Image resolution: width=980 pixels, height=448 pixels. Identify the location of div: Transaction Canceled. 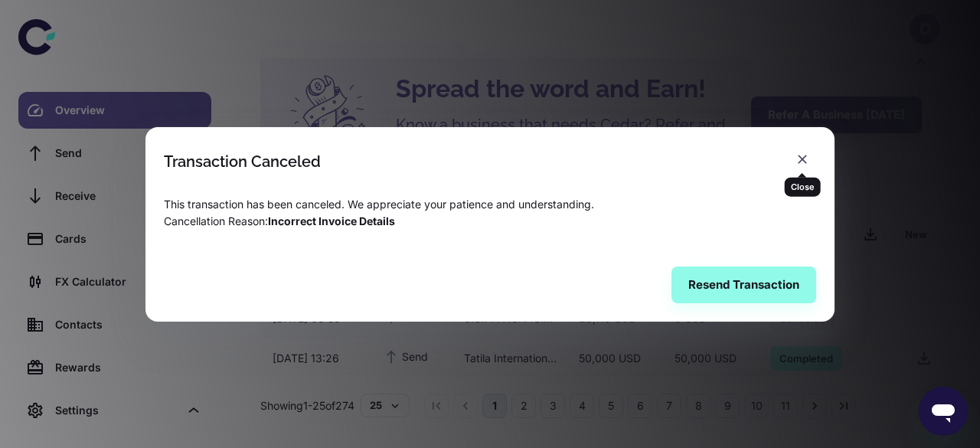
(242, 161).